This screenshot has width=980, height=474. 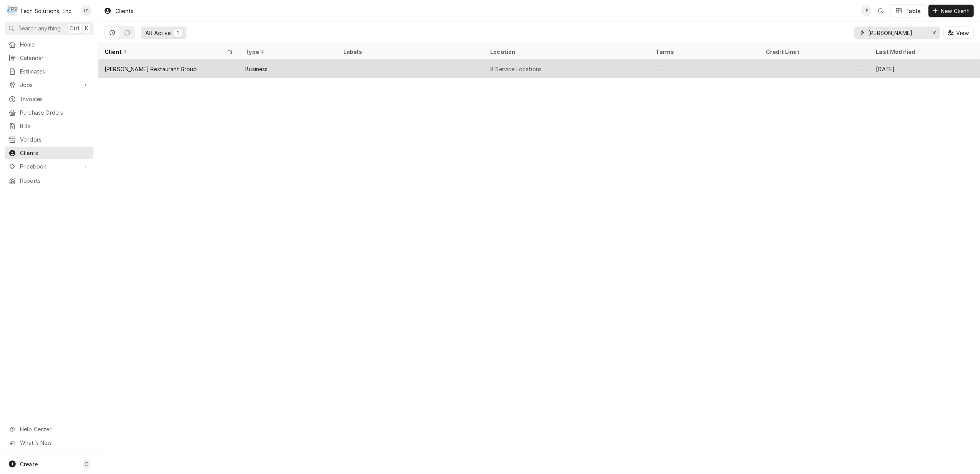 I want to click on span: Calendar, so click(x=55, y=57).